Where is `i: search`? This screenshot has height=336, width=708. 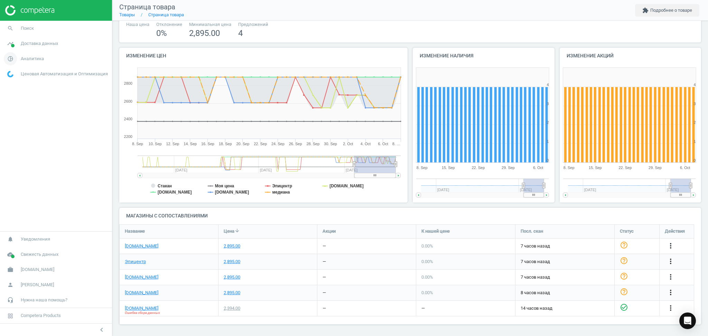
i: search is located at coordinates (10, 28).